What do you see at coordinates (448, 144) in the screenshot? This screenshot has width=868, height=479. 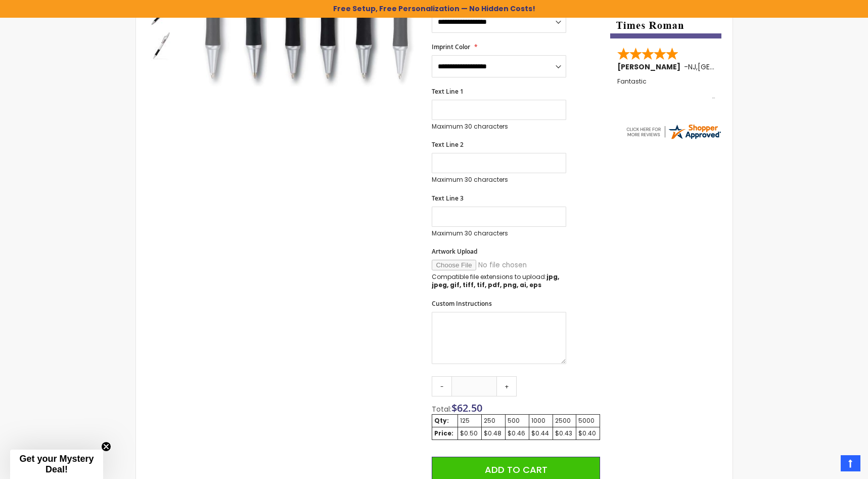 I see `span: Text Line 2` at bounding box center [448, 144].